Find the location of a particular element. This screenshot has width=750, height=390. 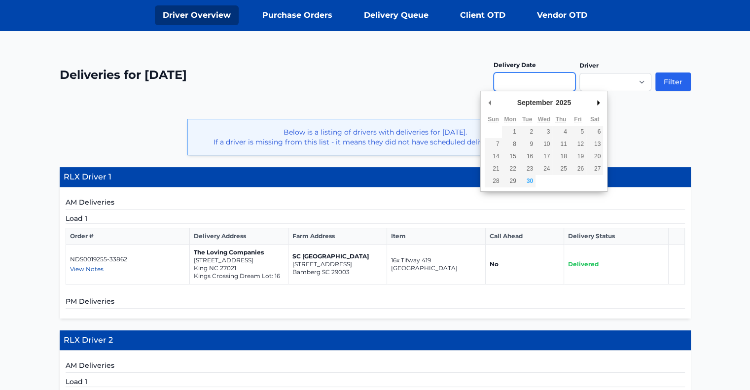

button: 8 is located at coordinates (510, 144).